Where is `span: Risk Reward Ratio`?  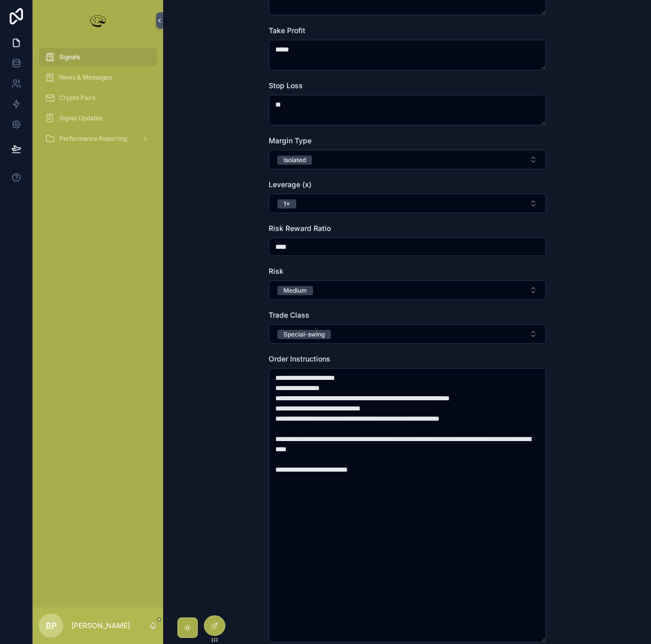
span: Risk Reward Ratio is located at coordinates (300, 228).